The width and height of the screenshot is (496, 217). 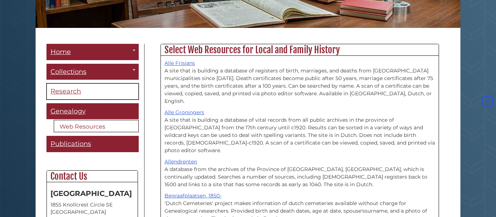 What do you see at coordinates (93, 144) in the screenshot?
I see `a: Publications` at bounding box center [93, 144].